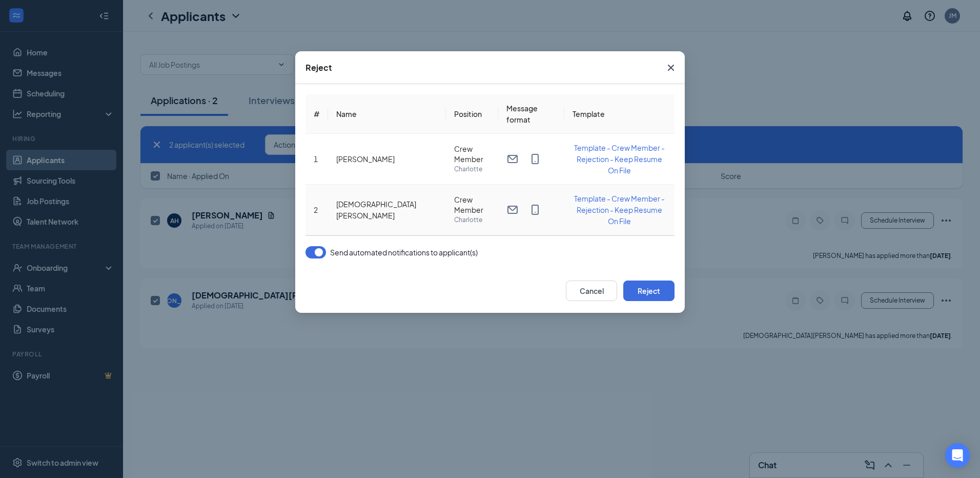 The height and width of the screenshot is (478, 980). I want to click on div: Open Intercom Messenger, so click(958, 455).